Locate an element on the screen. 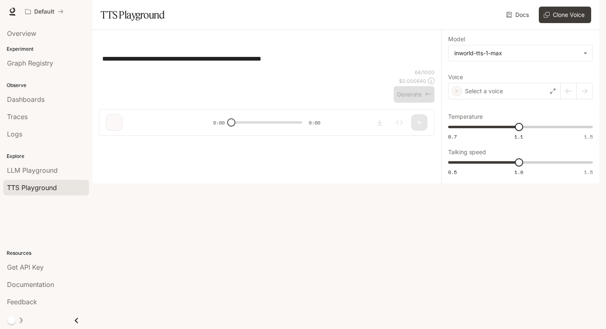 This screenshot has height=329, width=606. p: Default is located at coordinates (44, 12).